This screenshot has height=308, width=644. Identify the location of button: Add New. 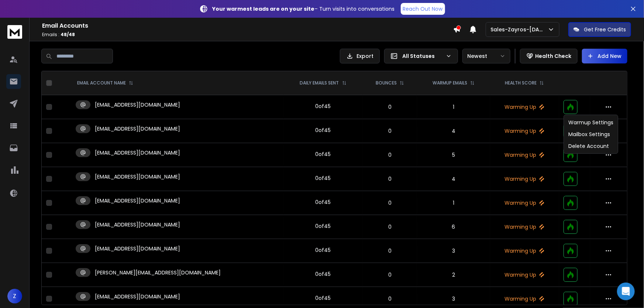
(605, 56).